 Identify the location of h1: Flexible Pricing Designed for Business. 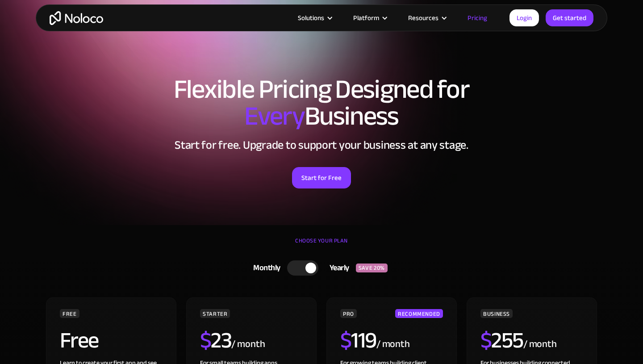
(322, 102).